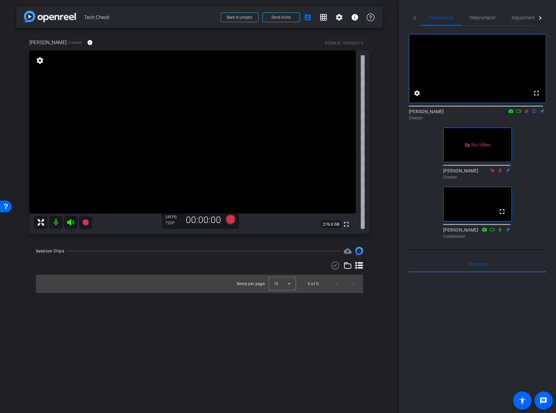 The height and width of the screenshot is (413, 556). I want to click on mat-icon: cloud_upload, so click(348, 251).